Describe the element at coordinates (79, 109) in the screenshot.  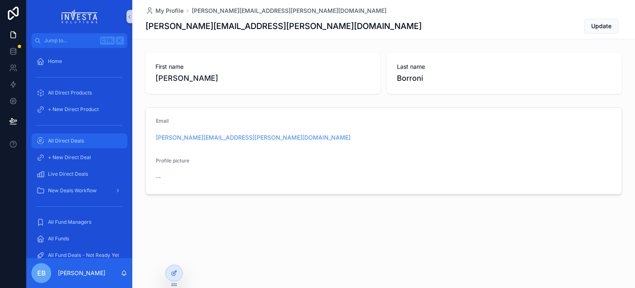
I see `a: + New Direct Product` at that location.